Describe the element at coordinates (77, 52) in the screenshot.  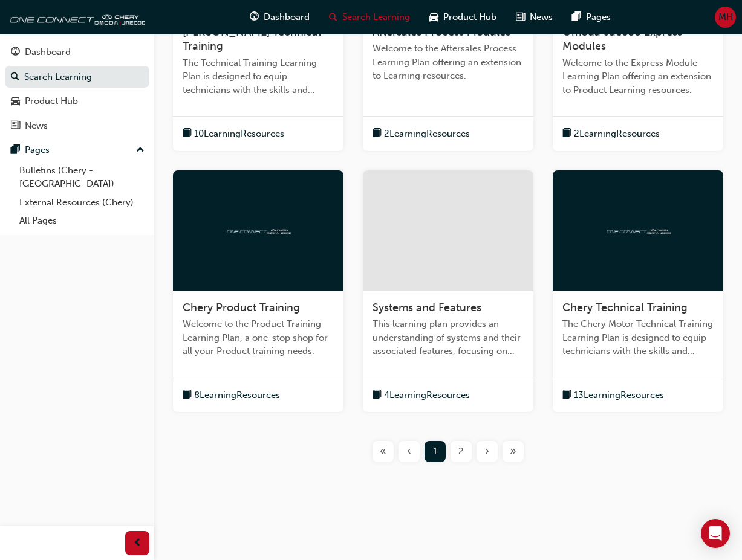
I see `a: Dashboard` at that location.